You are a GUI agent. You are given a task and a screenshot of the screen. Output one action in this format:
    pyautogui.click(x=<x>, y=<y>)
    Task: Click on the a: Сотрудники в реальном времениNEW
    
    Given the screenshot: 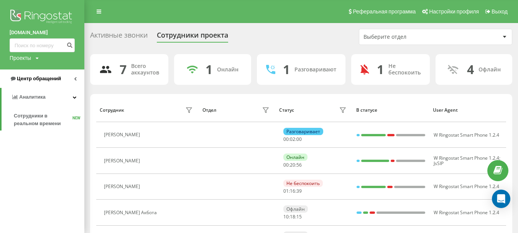 What is the action you would take?
    pyautogui.click(x=49, y=120)
    